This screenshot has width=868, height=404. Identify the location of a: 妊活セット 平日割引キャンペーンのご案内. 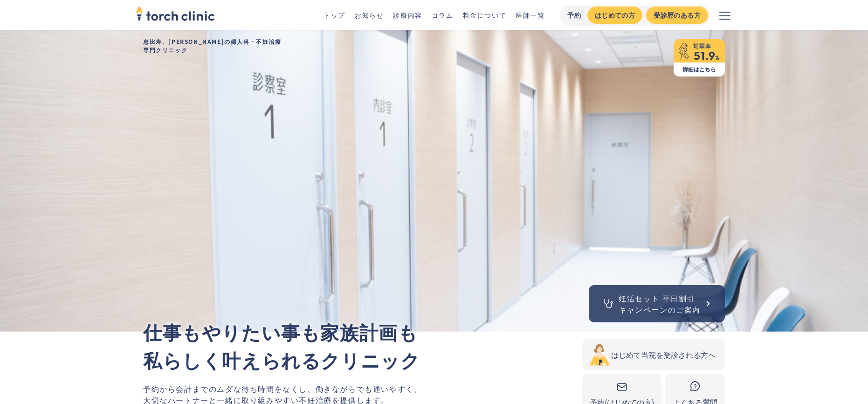
(657, 304).